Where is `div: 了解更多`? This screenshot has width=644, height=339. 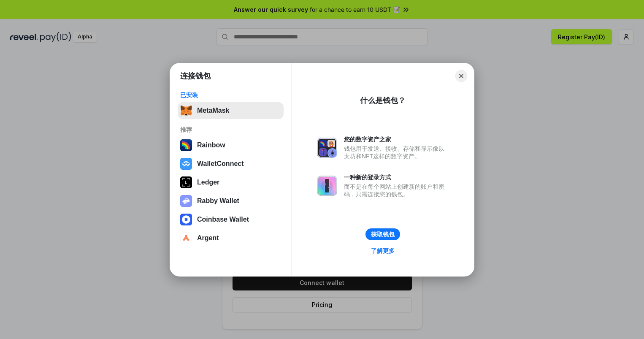
div: 了解更多 is located at coordinates (383, 251).